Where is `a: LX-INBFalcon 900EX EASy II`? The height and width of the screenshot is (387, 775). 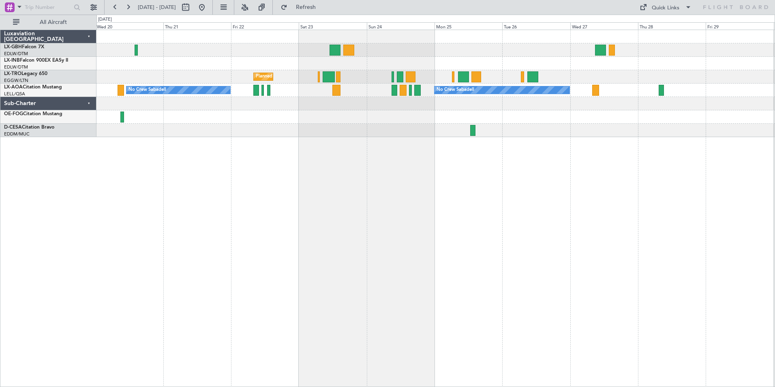
a: LX-INBFalcon 900EX EASy II is located at coordinates (36, 60).